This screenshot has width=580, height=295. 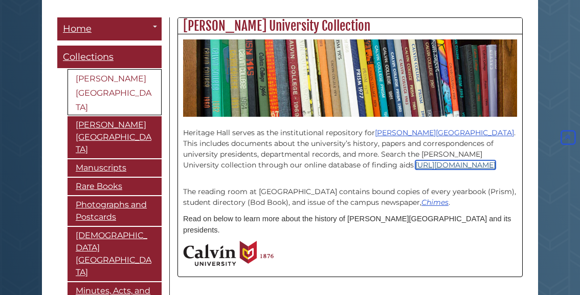 What do you see at coordinates (110, 57) in the screenshot?
I see `a: Collections` at bounding box center [110, 57].